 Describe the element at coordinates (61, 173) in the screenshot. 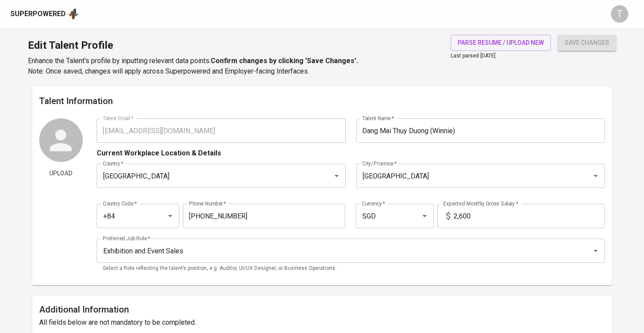

I see `button: Upload` at that location.